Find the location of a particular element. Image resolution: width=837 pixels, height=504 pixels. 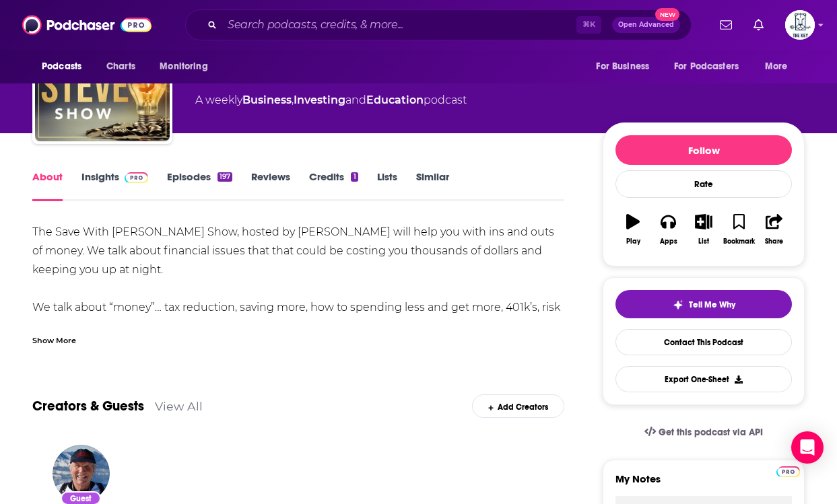

a: Contact This Podcast is located at coordinates (703, 342).